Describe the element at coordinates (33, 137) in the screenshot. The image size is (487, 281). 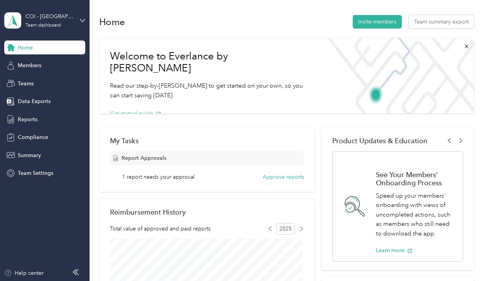
I see `span: Compliance` at that location.